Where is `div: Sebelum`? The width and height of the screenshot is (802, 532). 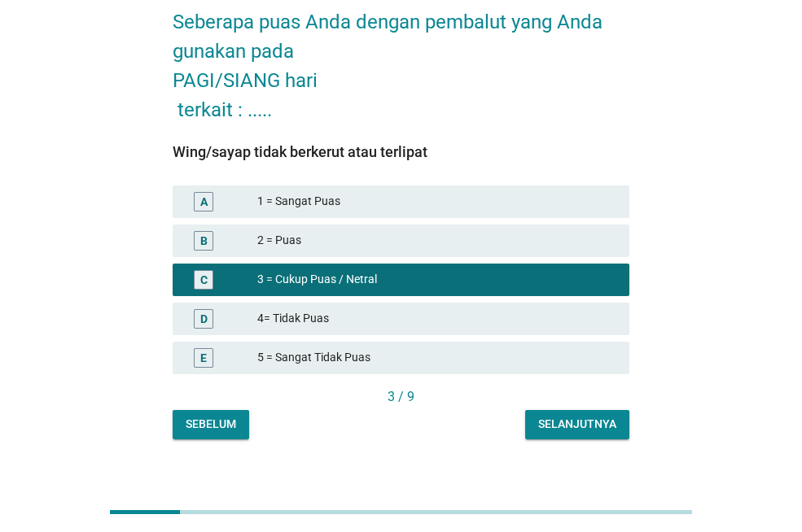
div: Sebelum is located at coordinates (211, 424).